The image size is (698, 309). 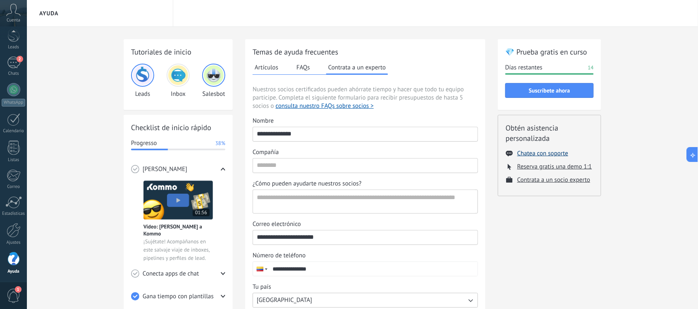 I want to click on input: Compañía, so click(x=365, y=165).